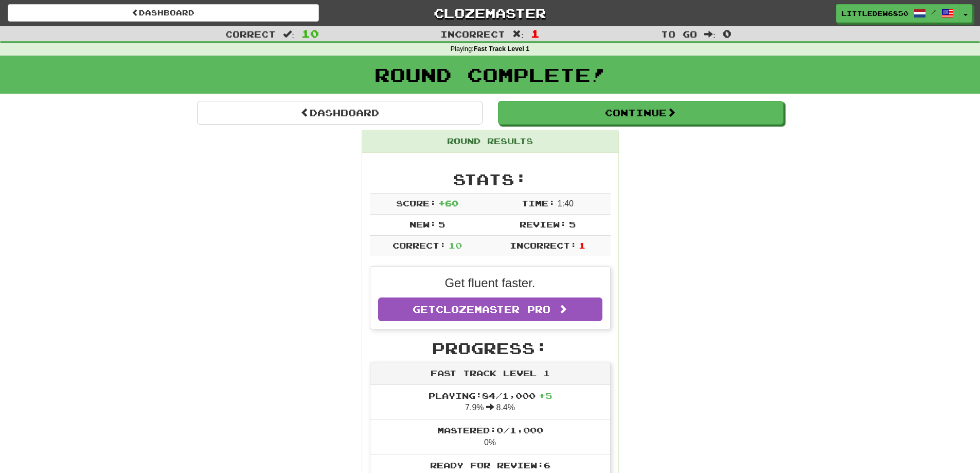 Image resolution: width=980 pixels, height=473 pixels. What do you see at coordinates (490, 395) in the screenshot?
I see `span: Playing: 84 / 1,000` at bounding box center [490, 395].